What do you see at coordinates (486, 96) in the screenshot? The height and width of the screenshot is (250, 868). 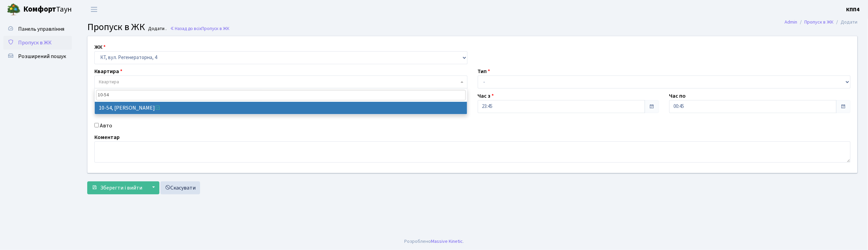 I see `label: Час з` at bounding box center [486, 96].